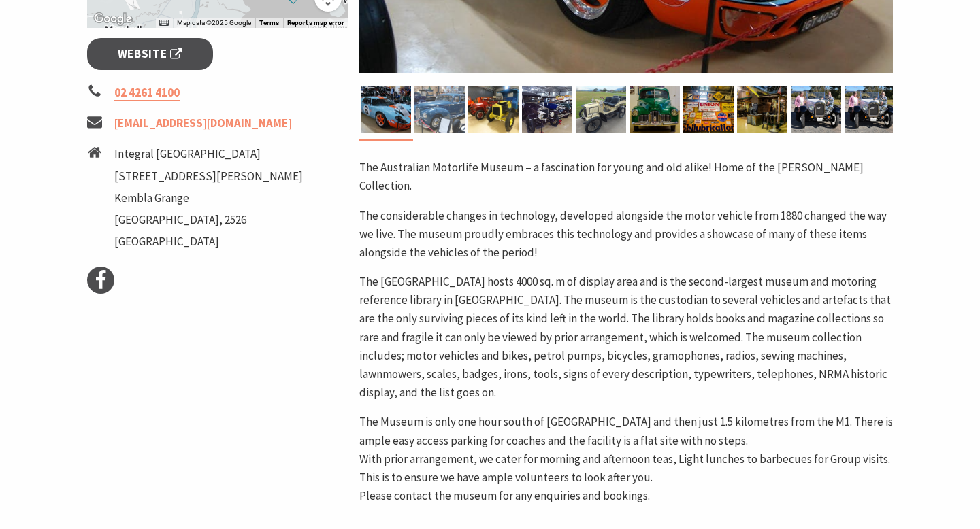 This screenshot has width=980, height=529. What do you see at coordinates (269, 23) in the screenshot?
I see `a: Terms` at bounding box center [269, 23].